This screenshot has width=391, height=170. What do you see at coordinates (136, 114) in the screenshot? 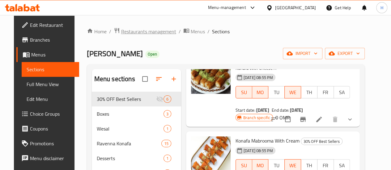
I see `div: Boxes3` at bounding box center [136, 114].